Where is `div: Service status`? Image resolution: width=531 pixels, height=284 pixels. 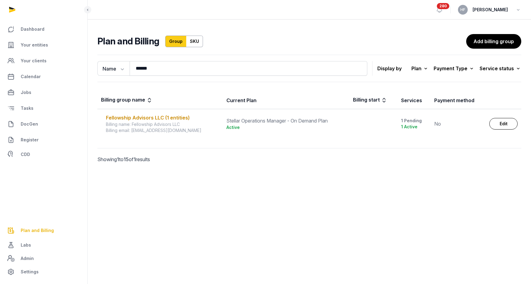 div: Service status is located at coordinates (500, 68).